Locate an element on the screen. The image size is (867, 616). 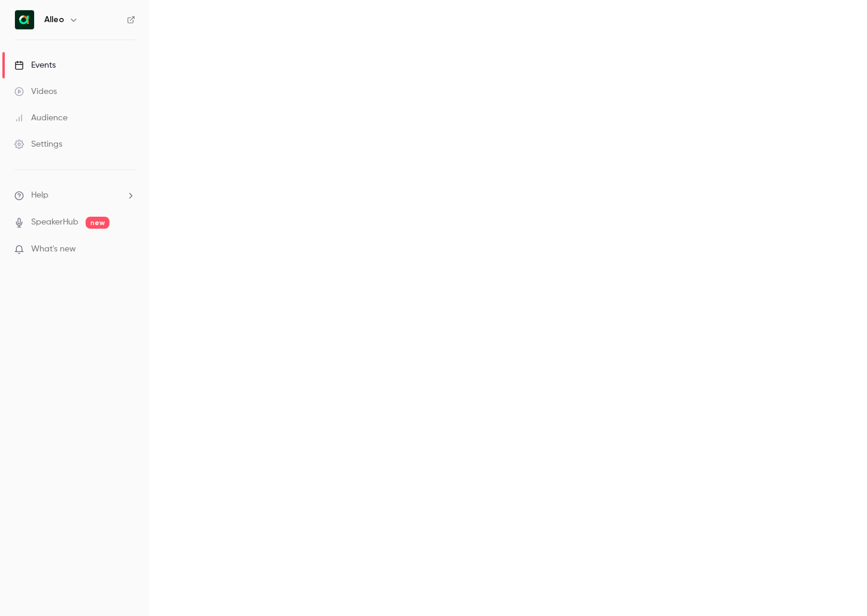
h6: Alleo is located at coordinates (54, 20).